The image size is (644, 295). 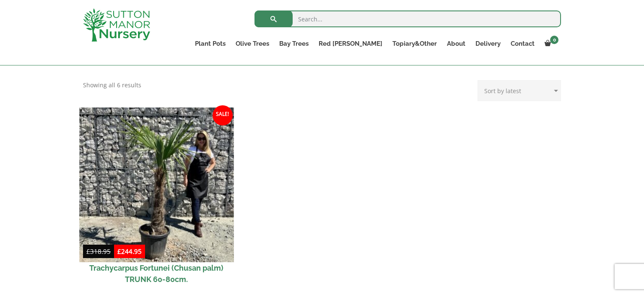 I want to click on a: 0, so click(x=550, y=44).